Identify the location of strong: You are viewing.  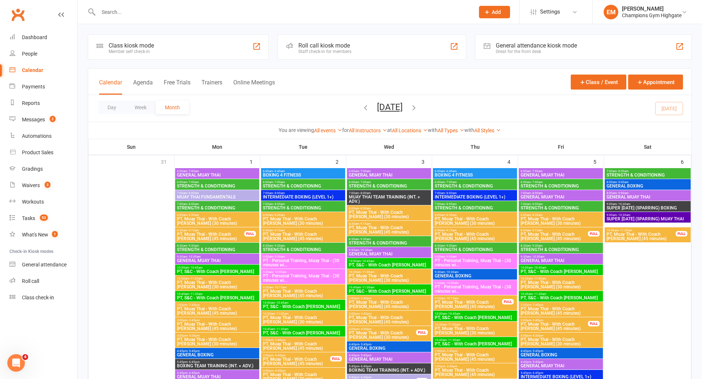
(296, 130).